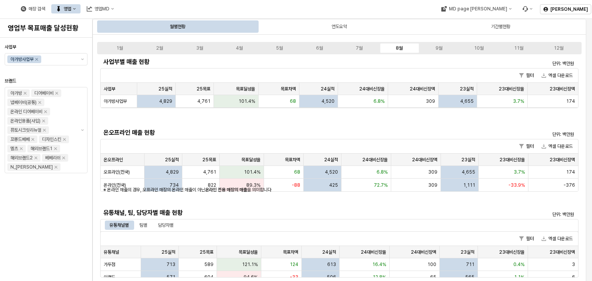  Describe the element at coordinates (55, 149) in the screenshot. I see `div: Remove 해외브랜드1` at that location.